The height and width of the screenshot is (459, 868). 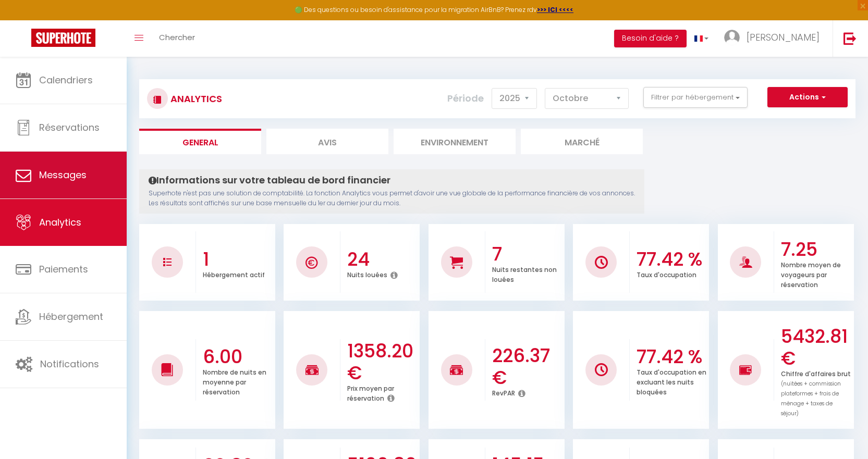 What do you see at coordinates (234, 273) in the screenshot?
I see `p: Hébergement actif` at bounding box center [234, 273].